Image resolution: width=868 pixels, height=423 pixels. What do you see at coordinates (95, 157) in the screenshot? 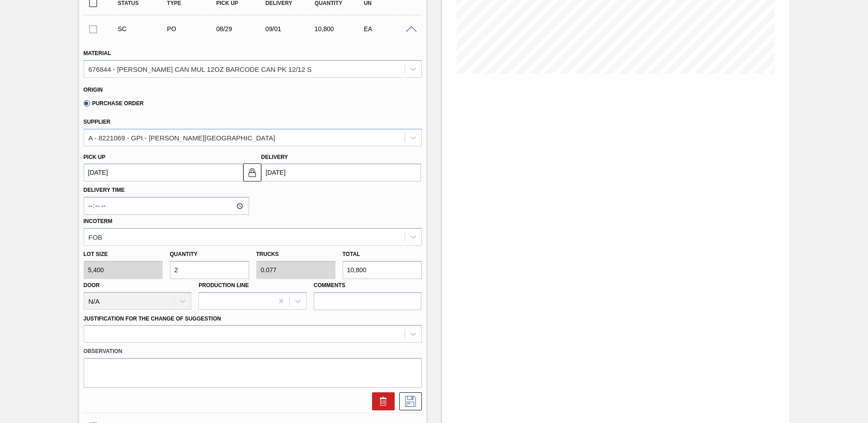
I see `label: Pick up` at bounding box center [95, 157].